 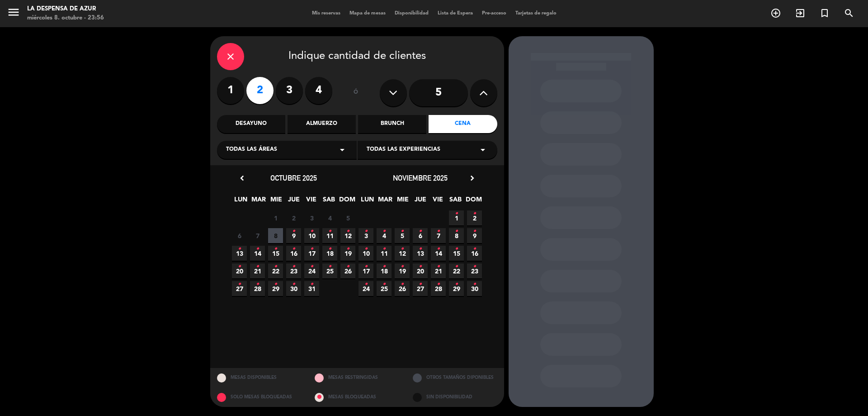 What do you see at coordinates (472, 178) in the screenshot?
I see `i: chevron_right` at bounding box center [472, 178].